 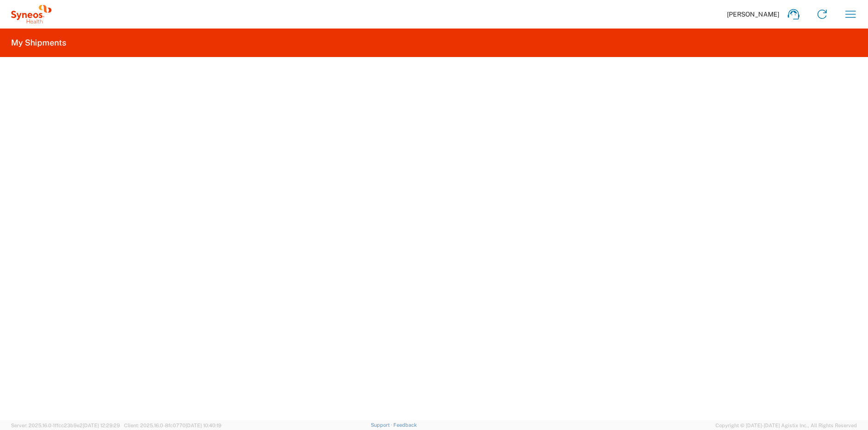 I want to click on a: Feedback, so click(x=405, y=424).